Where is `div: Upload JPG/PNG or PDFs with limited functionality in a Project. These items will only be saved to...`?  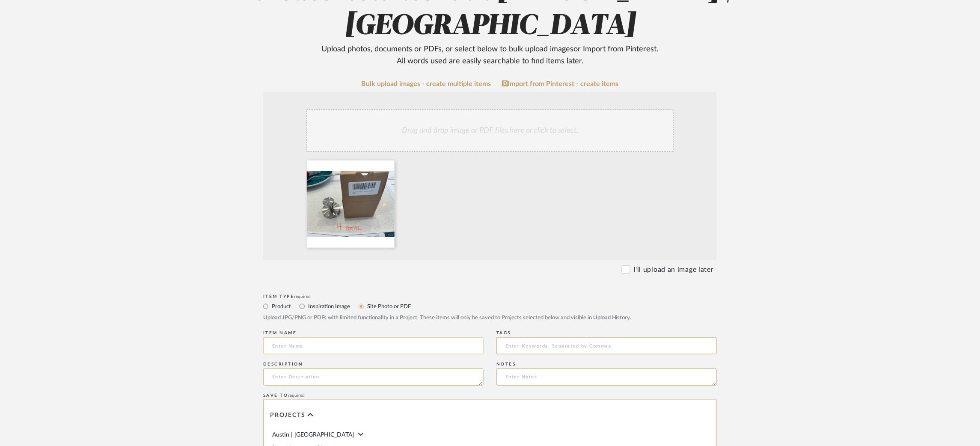 div: Upload JPG/PNG or PDFs with limited functionality in a Project. These items will only be saved to... is located at coordinates (490, 318).